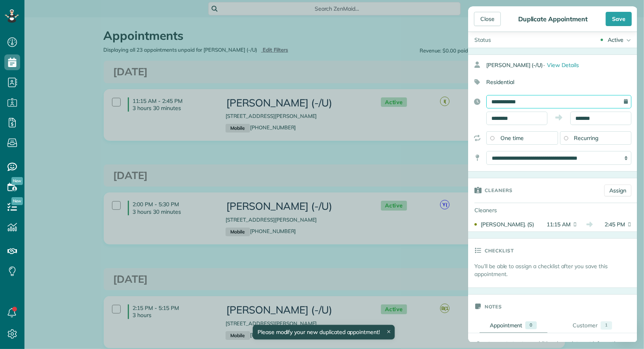 The width and height of the screenshot is (644, 349). What do you see at coordinates (556, 270) in the screenshot?
I see `p: You’ll be able to assign a checklist after you save this appointment.` at bounding box center [556, 270].